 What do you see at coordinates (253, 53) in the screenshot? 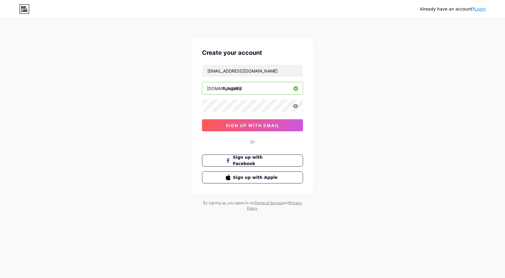
I see `div: Create your account` at bounding box center [253, 53].